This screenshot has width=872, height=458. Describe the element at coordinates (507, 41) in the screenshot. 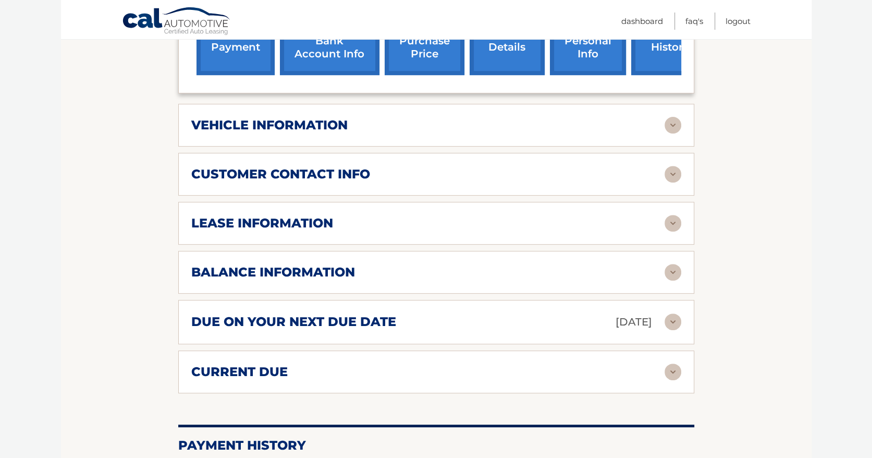

I see `a: account details` at that location.